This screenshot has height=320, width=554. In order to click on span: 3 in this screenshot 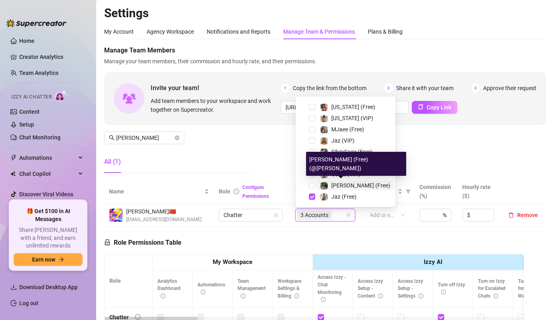, I will do `click(475, 88)`.